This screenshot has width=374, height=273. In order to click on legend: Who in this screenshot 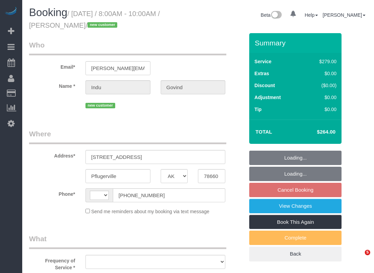, I will do `click(128, 48)`.